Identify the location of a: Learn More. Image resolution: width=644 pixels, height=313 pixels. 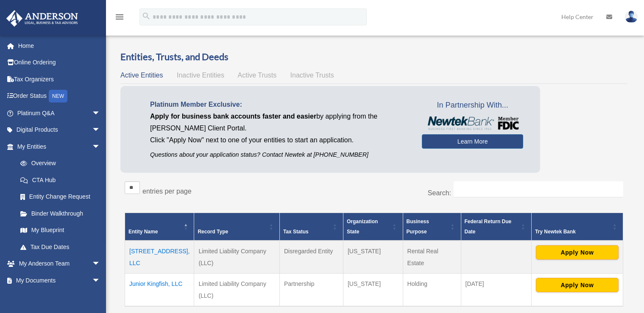
(472, 142).